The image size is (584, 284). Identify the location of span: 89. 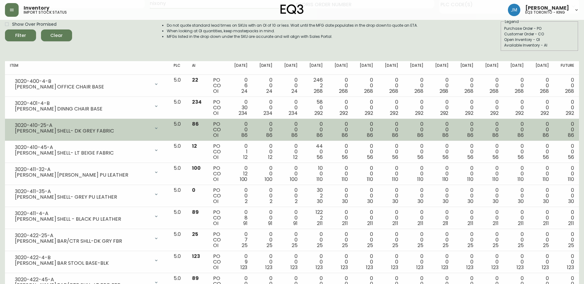
(195, 212).